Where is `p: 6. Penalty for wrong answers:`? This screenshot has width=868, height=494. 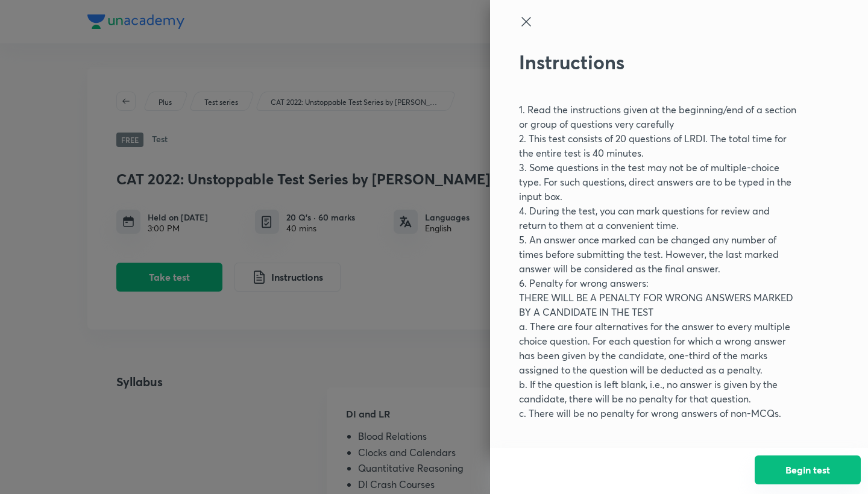
p: 6. Penalty for wrong answers: is located at coordinates (659, 283).